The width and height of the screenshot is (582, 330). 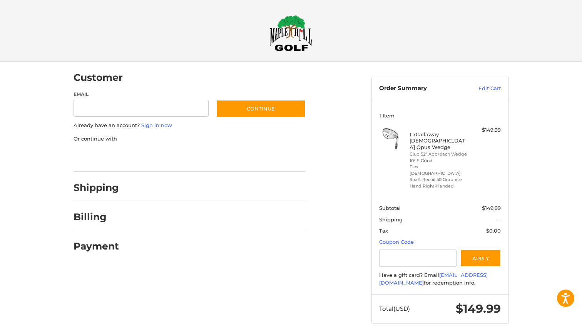 I want to click on img: Maple Hill Golf, so click(x=291, y=33).